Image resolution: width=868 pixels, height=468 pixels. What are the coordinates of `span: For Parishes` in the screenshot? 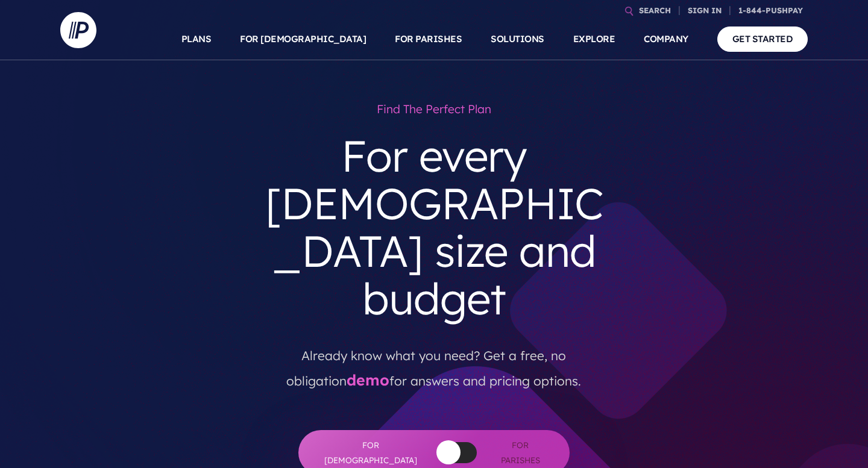 It's located at (520, 453).